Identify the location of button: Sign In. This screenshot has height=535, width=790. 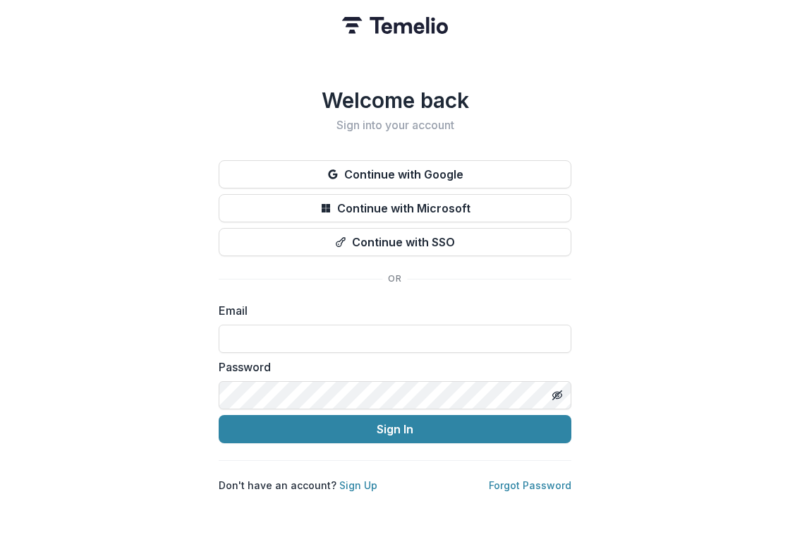
(395, 429).